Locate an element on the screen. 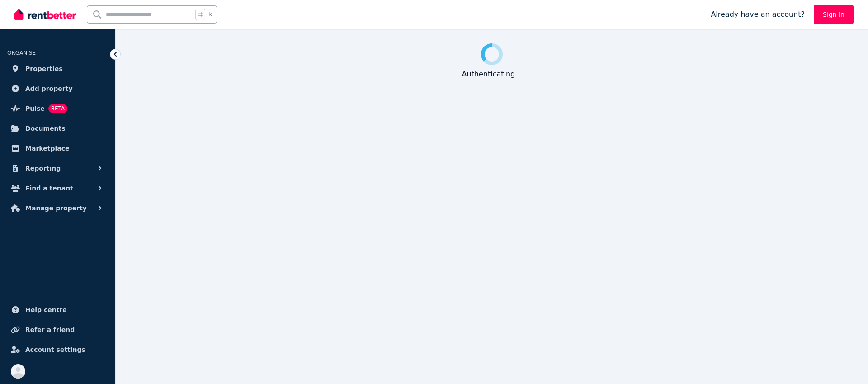 Image resolution: width=868 pixels, height=384 pixels. span: Refer a friend is located at coordinates (50, 330).